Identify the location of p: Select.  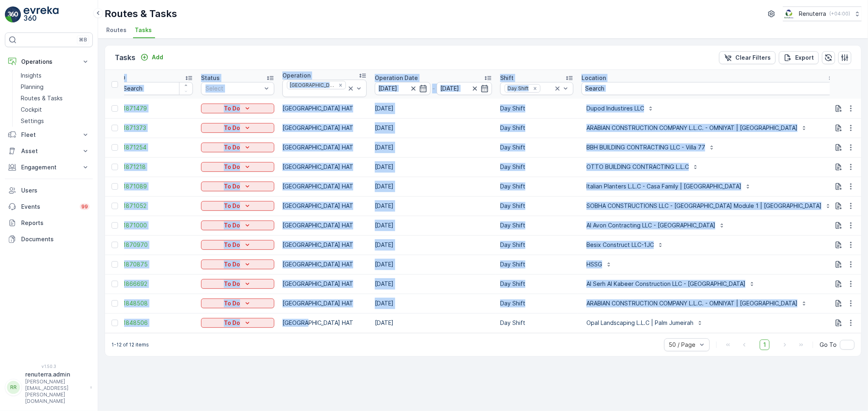
(233, 88).